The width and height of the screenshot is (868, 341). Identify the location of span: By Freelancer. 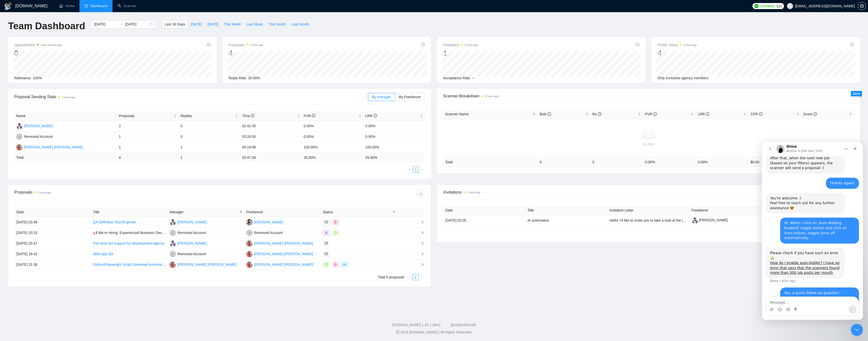
(410, 97).